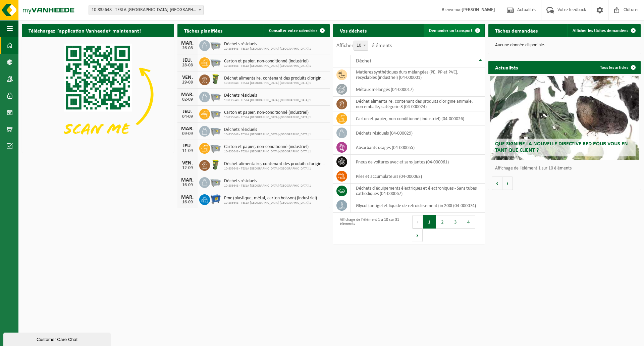  I want to click on td: glycol (antigel et liquide de refroidissement) in 200l (04-000074), so click(418, 206).